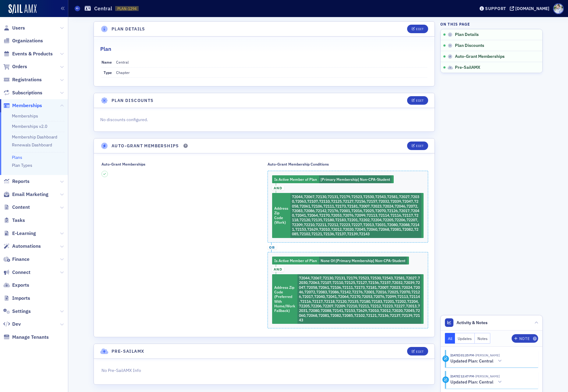  I want to click on span: Orders, so click(20, 67).